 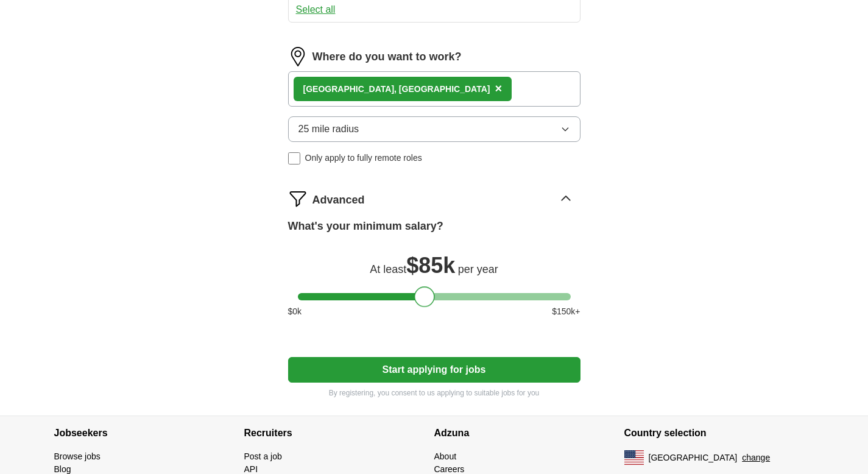 I want to click on a: Careers, so click(x=449, y=469).